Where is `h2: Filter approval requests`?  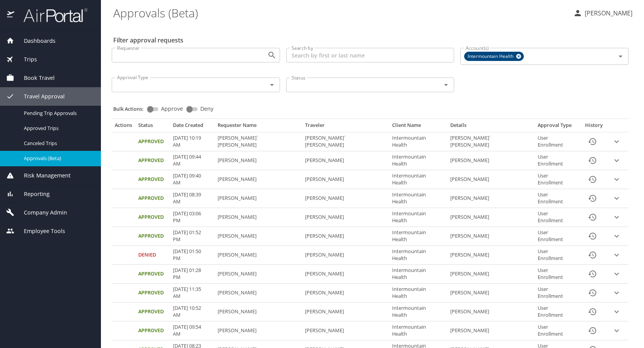 h2: Filter approval requests is located at coordinates (148, 40).